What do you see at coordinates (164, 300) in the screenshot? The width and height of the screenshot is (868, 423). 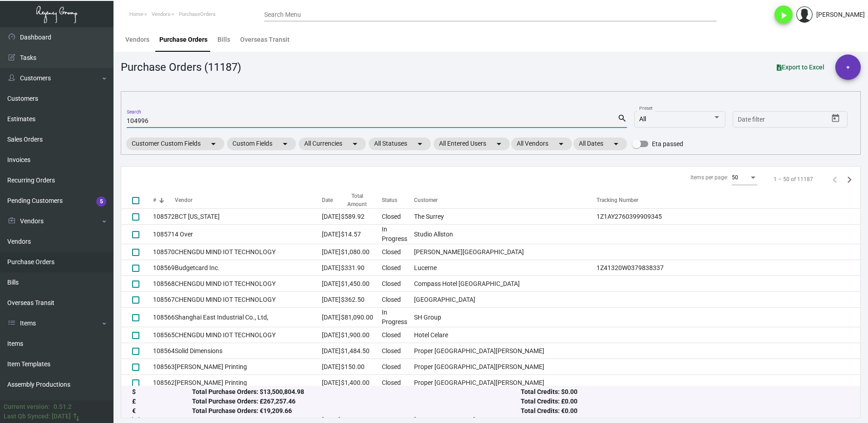 I see `td: 108567` at bounding box center [164, 300].